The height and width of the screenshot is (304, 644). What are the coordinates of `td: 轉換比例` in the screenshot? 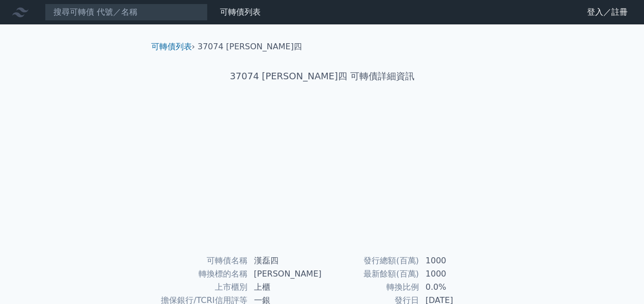 It's located at (371, 287).